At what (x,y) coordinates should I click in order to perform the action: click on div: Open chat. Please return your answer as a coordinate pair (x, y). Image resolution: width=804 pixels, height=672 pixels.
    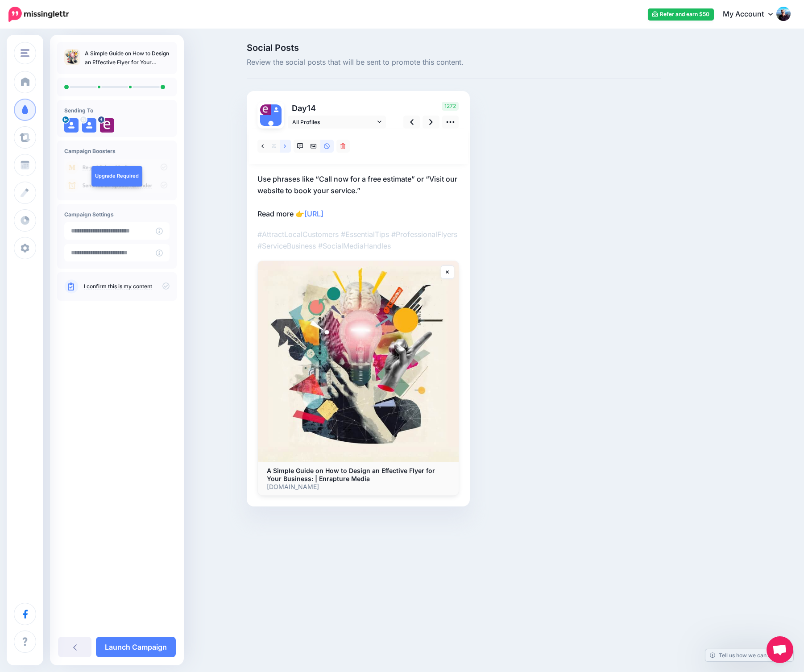
    Looking at the image, I should click on (780, 649).